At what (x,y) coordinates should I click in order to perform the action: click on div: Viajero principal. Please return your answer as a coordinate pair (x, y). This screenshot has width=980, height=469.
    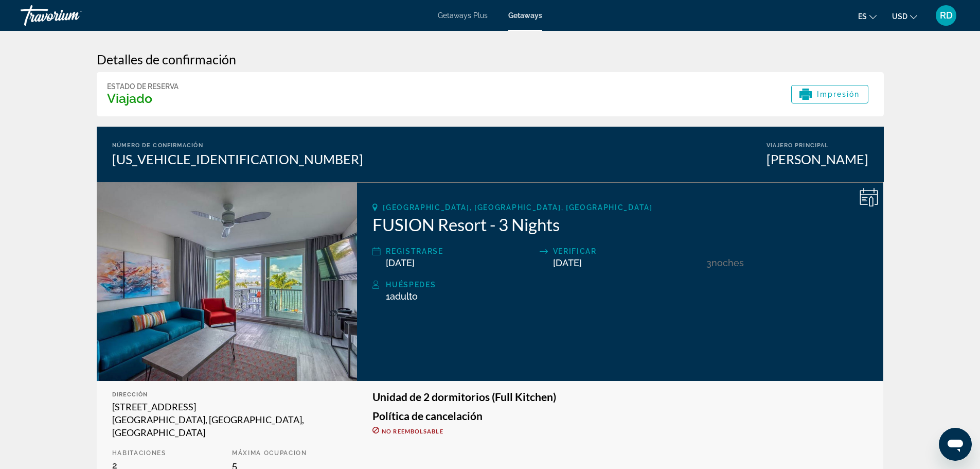
    Looking at the image, I should click on (817, 145).